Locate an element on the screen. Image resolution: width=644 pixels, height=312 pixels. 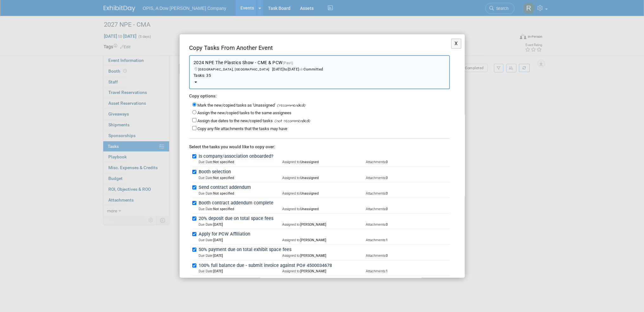
span: 2024 NPE The Plastics Show - CME & PCW is located at coordinates (320, 69).